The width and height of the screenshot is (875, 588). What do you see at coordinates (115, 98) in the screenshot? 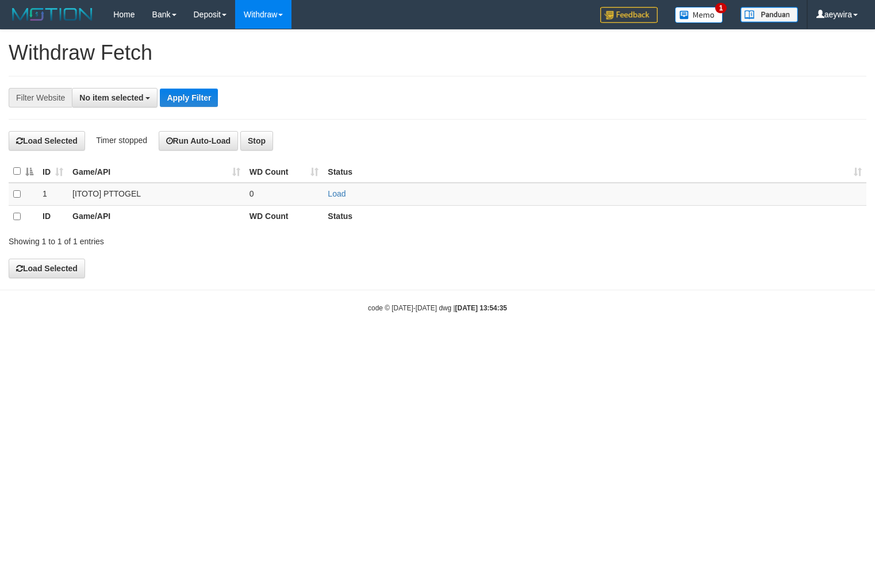
I see `button: No item selected` at bounding box center [115, 98].